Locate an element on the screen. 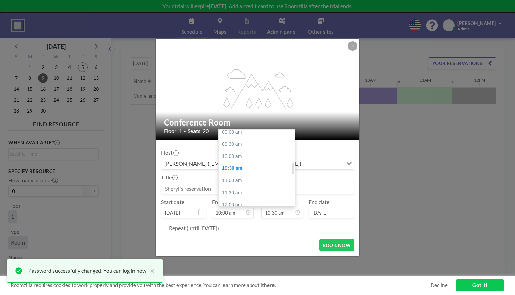  label: Host is located at coordinates (170, 153).